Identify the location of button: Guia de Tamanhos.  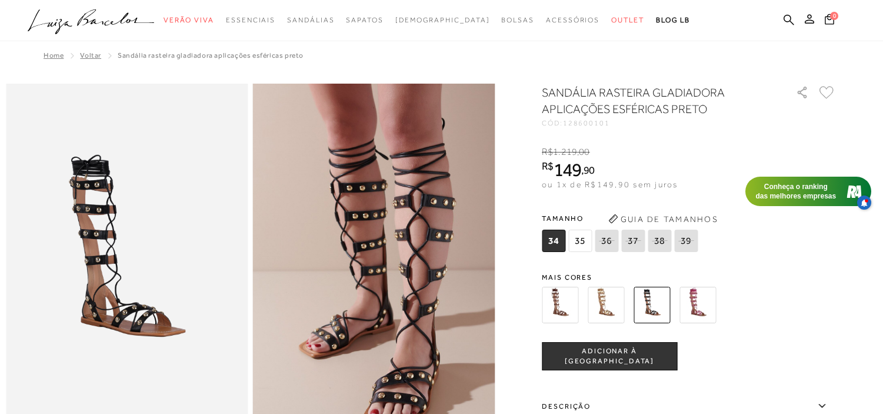
(663, 219).